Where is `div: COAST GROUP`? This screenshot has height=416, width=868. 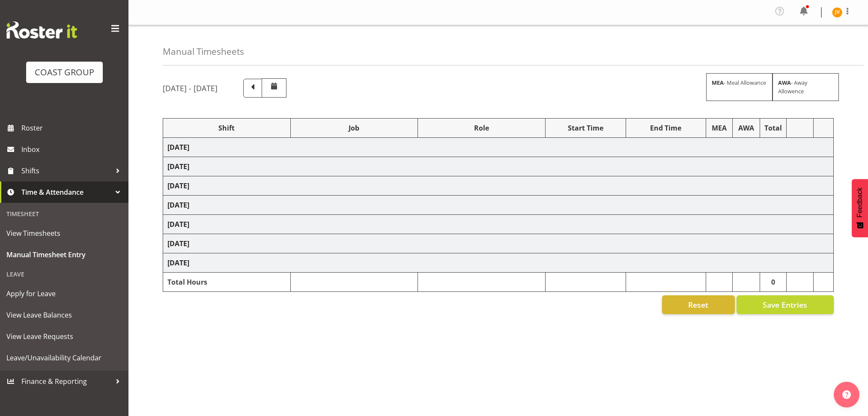 div: COAST GROUP is located at coordinates (64, 72).